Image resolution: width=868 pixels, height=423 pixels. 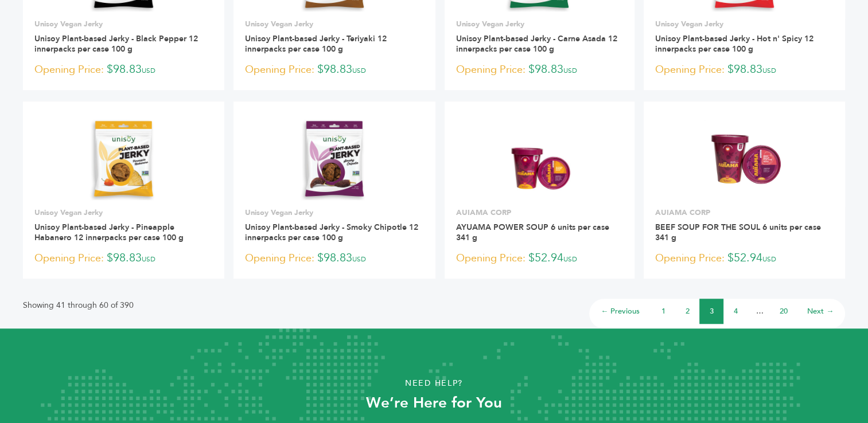 What do you see at coordinates (539, 159) in the screenshot?
I see `img: AYUAMA POWER SOUP 6 units per case 341 g` at bounding box center [539, 159].